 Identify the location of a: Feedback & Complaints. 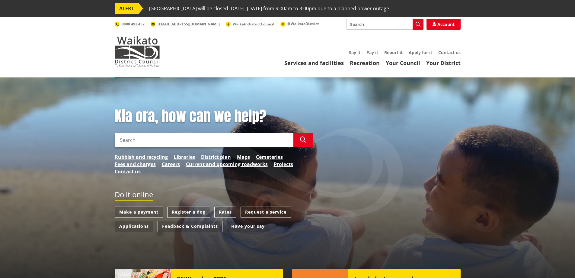
(190, 226).